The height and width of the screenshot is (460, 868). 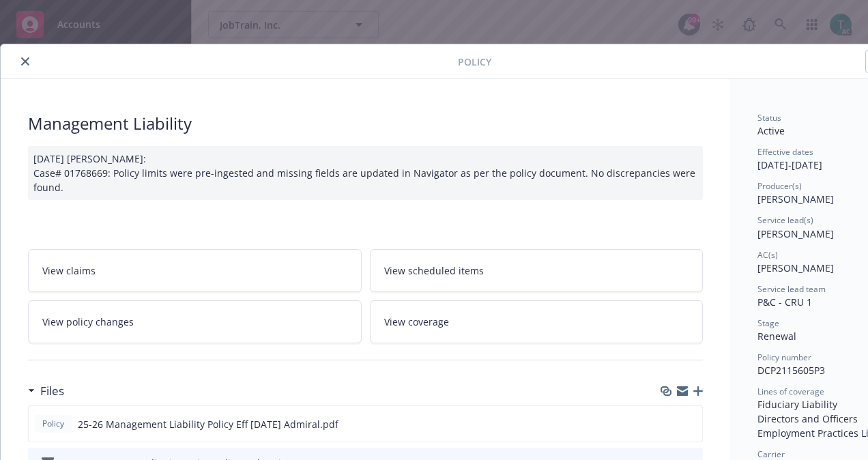 I want to click on span: View coverage, so click(x=416, y=321).